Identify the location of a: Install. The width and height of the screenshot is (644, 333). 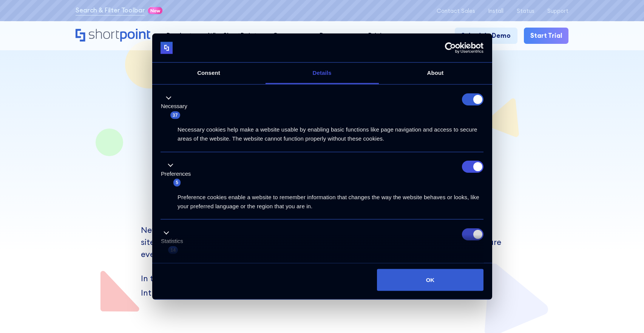
(496, 11).